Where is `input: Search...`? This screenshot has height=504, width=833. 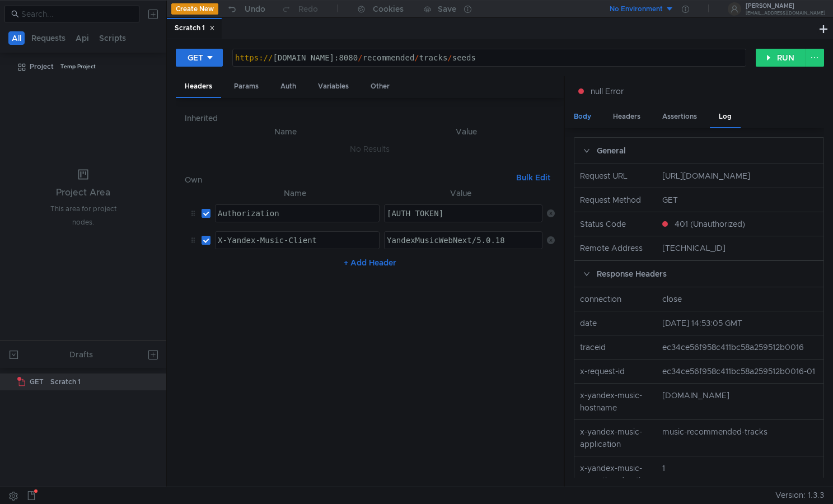 input: Search... is located at coordinates (76, 14).